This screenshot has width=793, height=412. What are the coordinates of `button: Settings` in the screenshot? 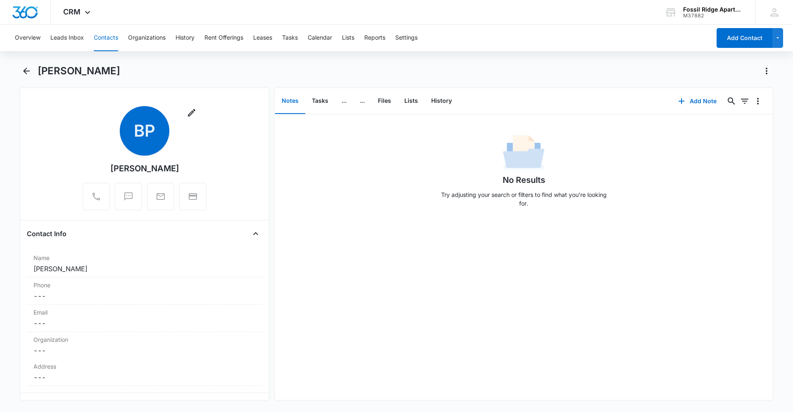 It's located at (407, 38).